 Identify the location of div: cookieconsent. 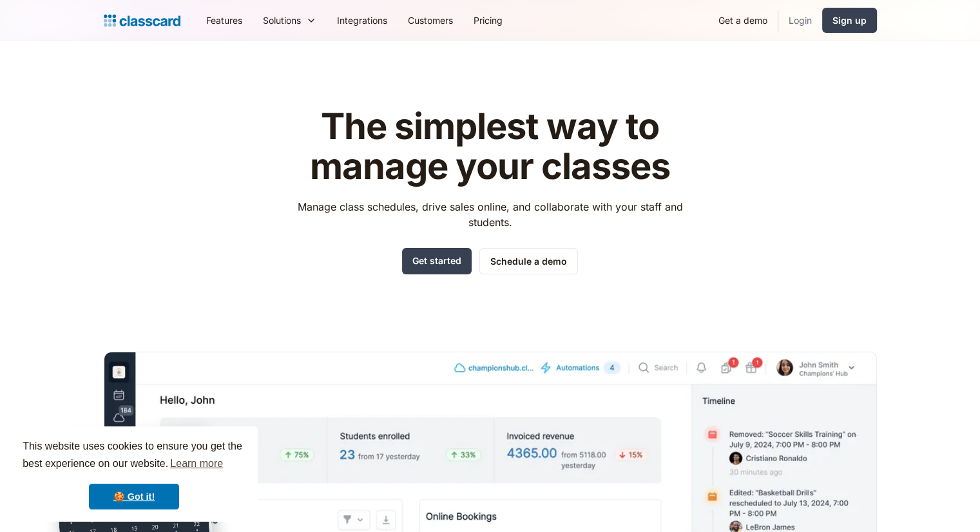
(134, 474).